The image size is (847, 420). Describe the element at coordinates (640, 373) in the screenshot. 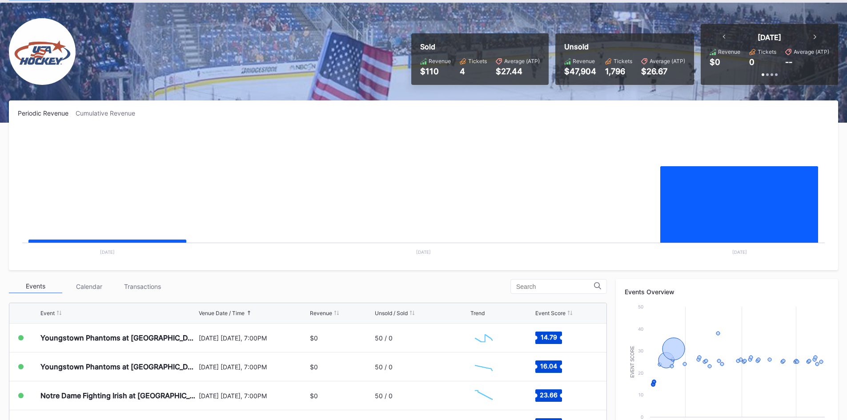

I see `text: 20` at that location.